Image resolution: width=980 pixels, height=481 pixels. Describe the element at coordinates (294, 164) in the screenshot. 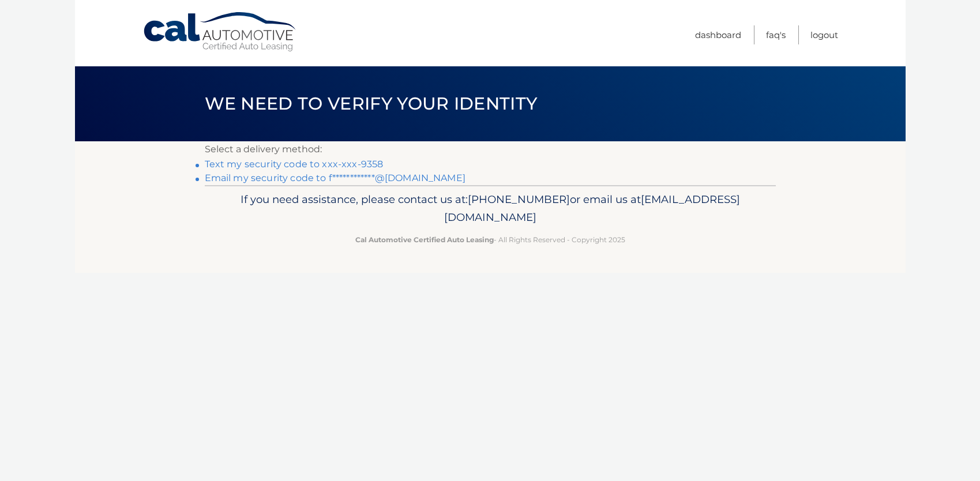

I see `a: Text my security code to xxx-xxx-9358` at that location.